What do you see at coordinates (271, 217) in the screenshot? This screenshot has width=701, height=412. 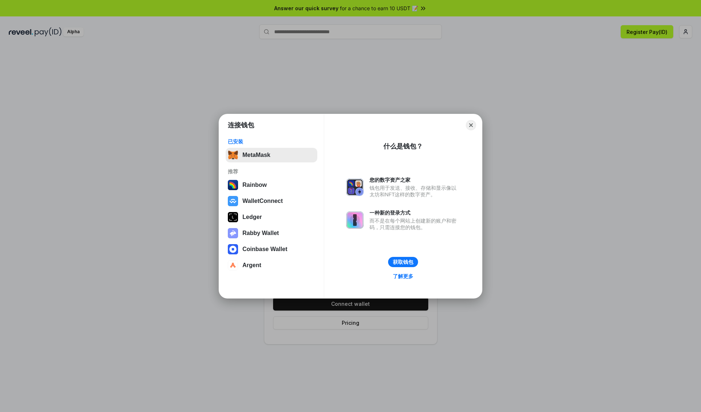 I see `button: Ledger` at bounding box center [271, 217].